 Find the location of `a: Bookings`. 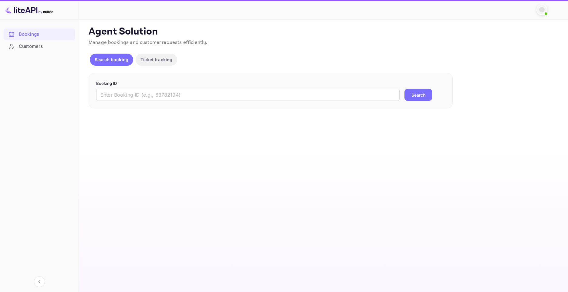

a: Bookings is located at coordinates (39, 34).